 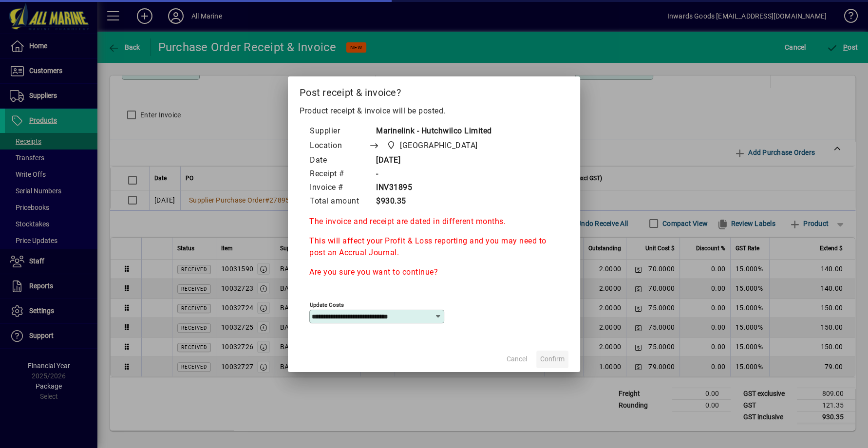 What do you see at coordinates (327, 304) in the screenshot?
I see `mat-label: Update costs` at bounding box center [327, 304].